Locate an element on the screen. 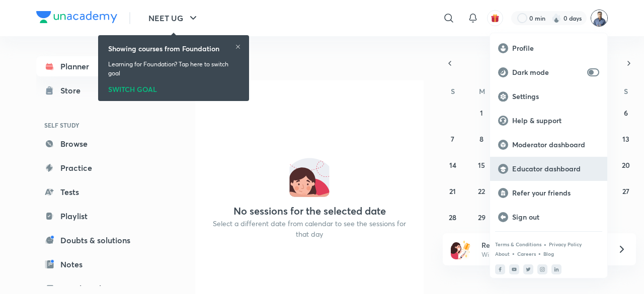  p: Sign out is located at coordinates (556, 217).